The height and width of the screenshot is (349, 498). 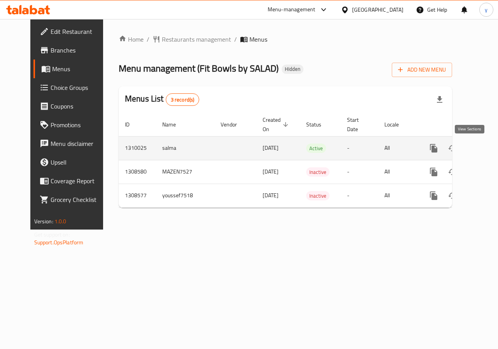 What do you see at coordinates (52, 235) in the screenshot?
I see `span: Get support on:` at bounding box center [52, 235].